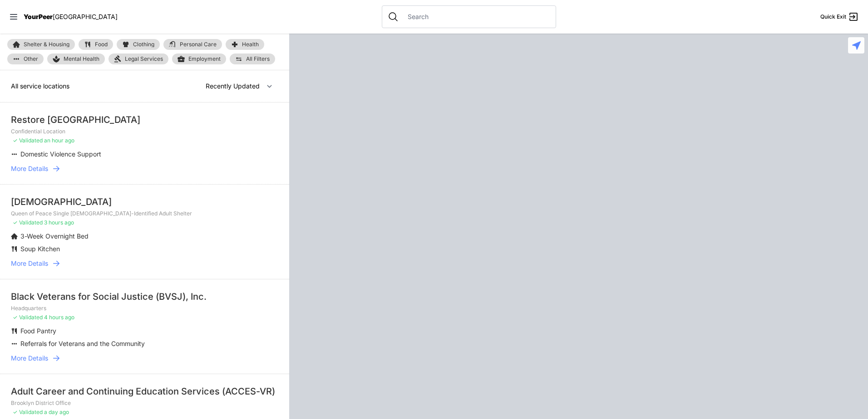 The width and height of the screenshot is (868, 419). Describe the element at coordinates (252, 59) in the screenshot. I see `a: All Filters` at that location.